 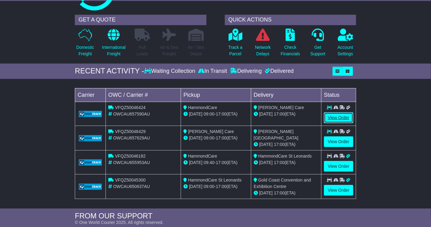 What do you see at coordinates (346, 44) in the screenshot?
I see `a: AccountSettings` at bounding box center [346, 44].